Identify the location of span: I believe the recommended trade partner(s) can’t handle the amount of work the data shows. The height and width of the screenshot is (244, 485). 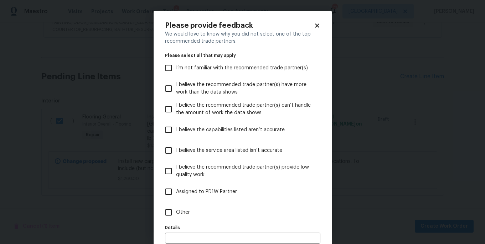
(245, 109).